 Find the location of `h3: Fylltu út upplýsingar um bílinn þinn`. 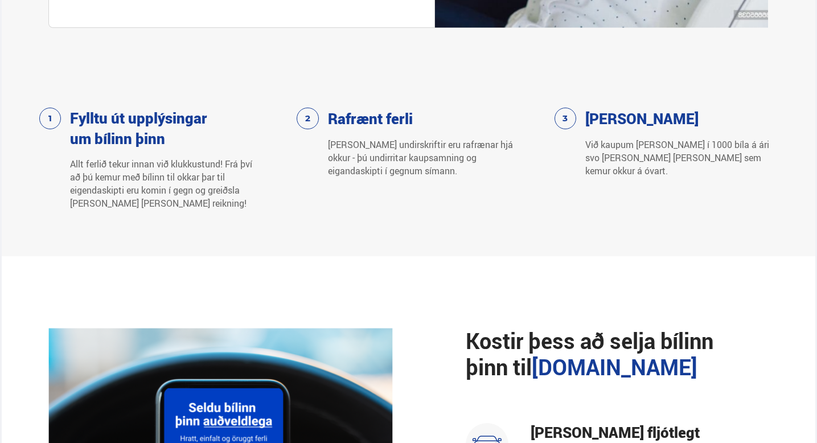

h3: Fylltu út upplýsingar um bílinn þinn is located at coordinates (141, 128).